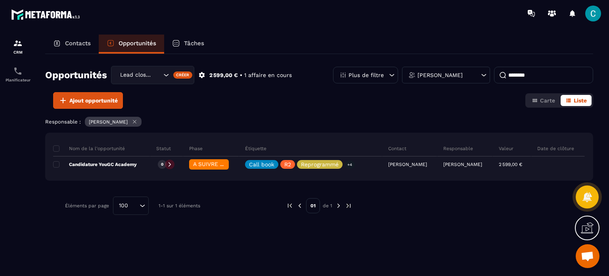 Image resolution: width=609 pixels, height=276 pixels. I want to click on p: 01, so click(313, 206).